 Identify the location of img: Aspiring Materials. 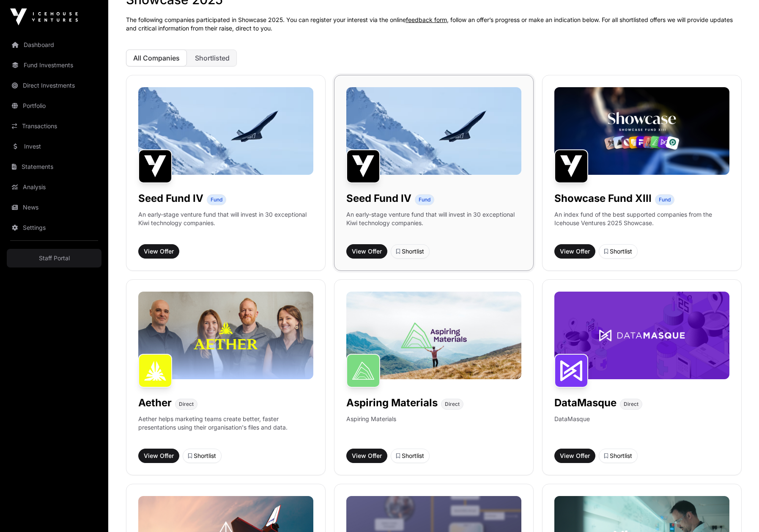
(363, 371).